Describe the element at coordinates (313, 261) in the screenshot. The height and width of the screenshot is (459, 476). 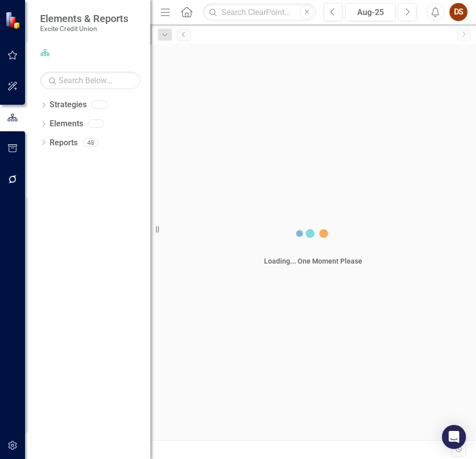
I see `div: Loading... One Moment Please` at that location.